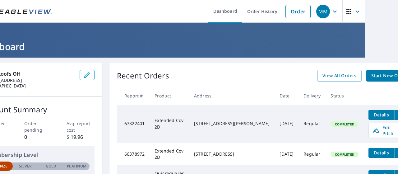 This screenshot has width=398, height=174. I want to click on a: Order, so click(298, 12).